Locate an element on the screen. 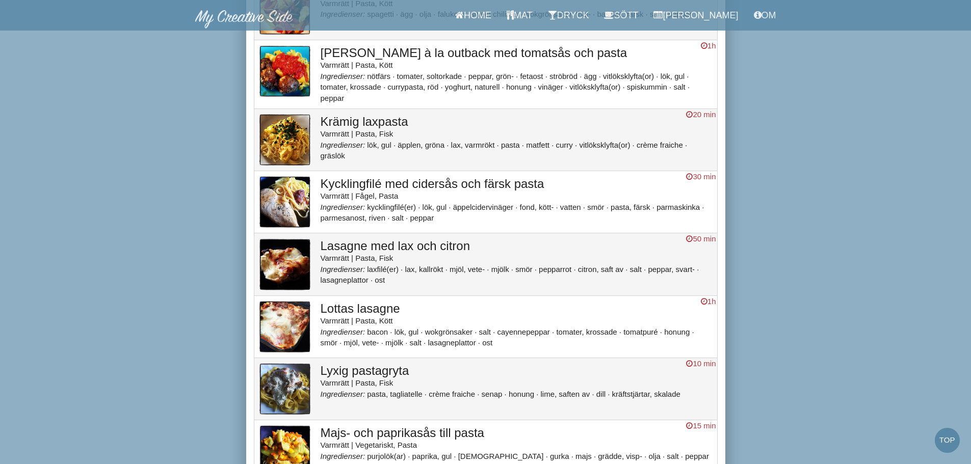  li: gurka is located at coordinates (562, 456).